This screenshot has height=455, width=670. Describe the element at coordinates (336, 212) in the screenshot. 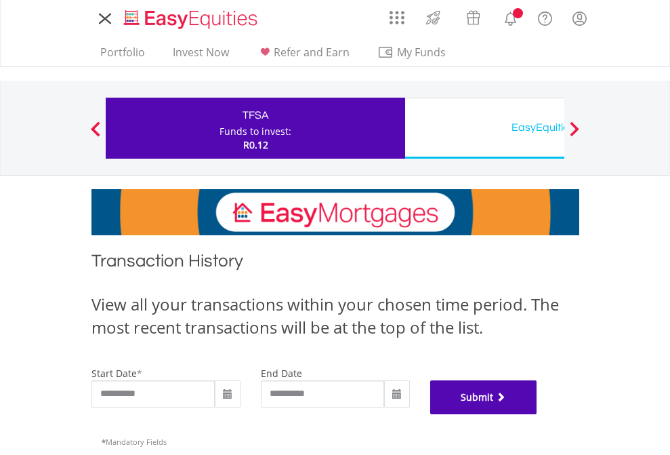

I see `img: EasyMortage Promotion Banner` at that location.